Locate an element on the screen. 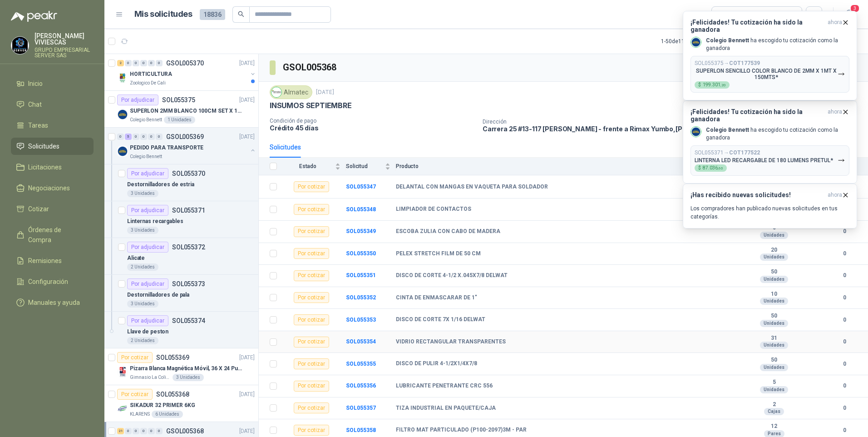  a: SOL055355 is located at coordinates (361, 364).